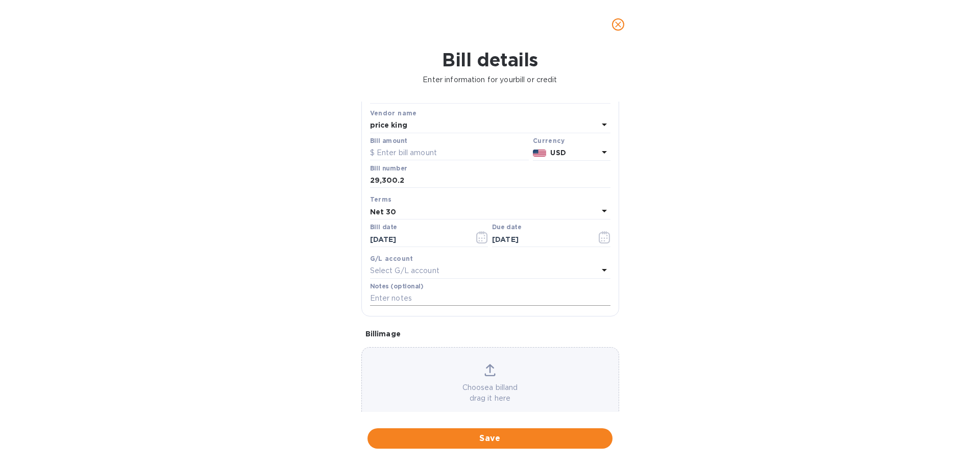  Describe the element at coordinates (405, 270) in the screenshot. I see `p: Select G/L account` at that location.